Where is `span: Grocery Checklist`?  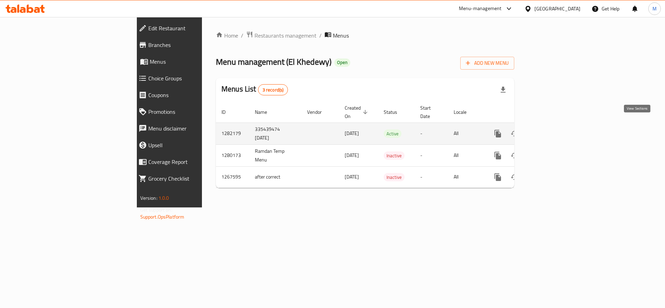
span: Grocery Checklist is located at coordinates (195, 179).